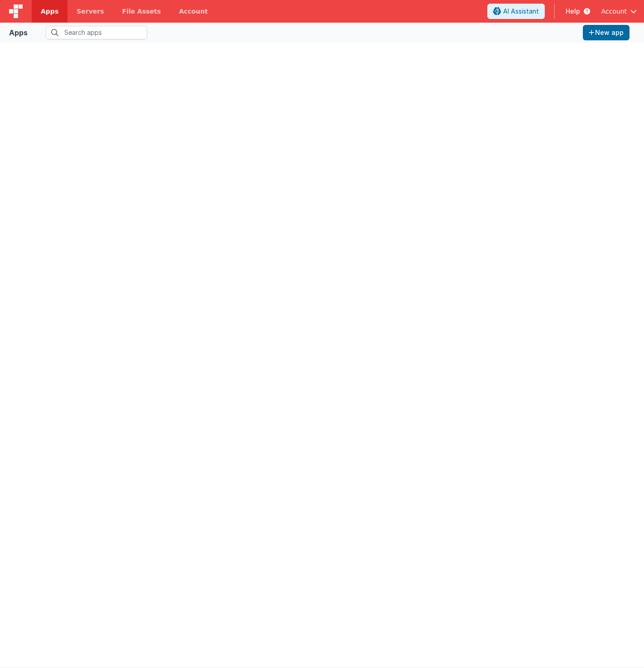 The width and height of the screenshot is (644, 668). What do you see at coordinates (618, 12) in the screenshot?
I see `button: Account` at bounding box center [618, 12].